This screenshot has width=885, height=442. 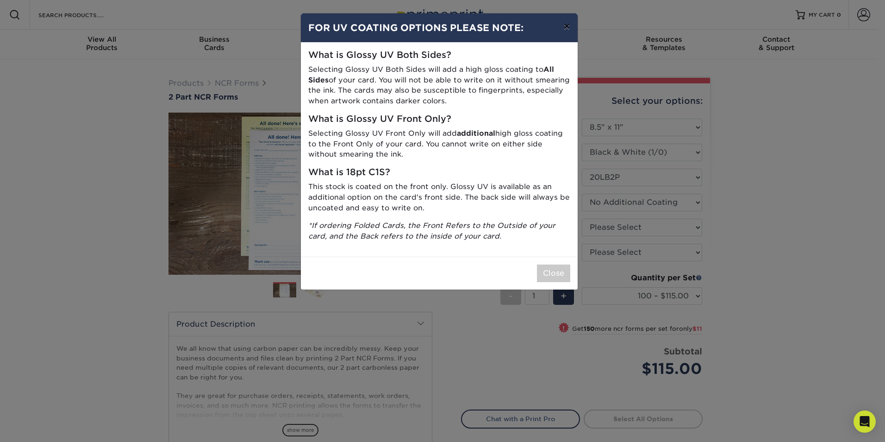 What do you see at coordinates (439, 197) in the screenshot?
I see `p: This stock is coated on the front only. Glossy UV is available as an additional option on the car...` at bounding box center [439, 197].